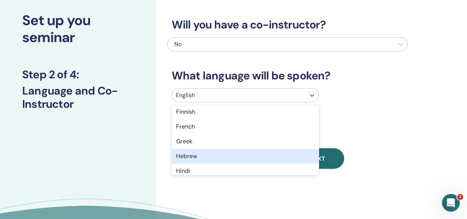  What do you see at coordinates (78, 97) in the screenshot?
I see `h3: Language and Co-Instructor` at bounding box center [78, 97].